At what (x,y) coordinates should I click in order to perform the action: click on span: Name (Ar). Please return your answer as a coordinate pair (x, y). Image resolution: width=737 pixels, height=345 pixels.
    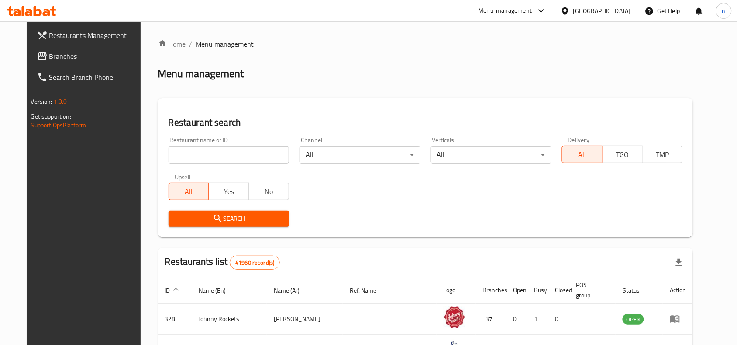
    Looking at the image, I should click on (292, 291).